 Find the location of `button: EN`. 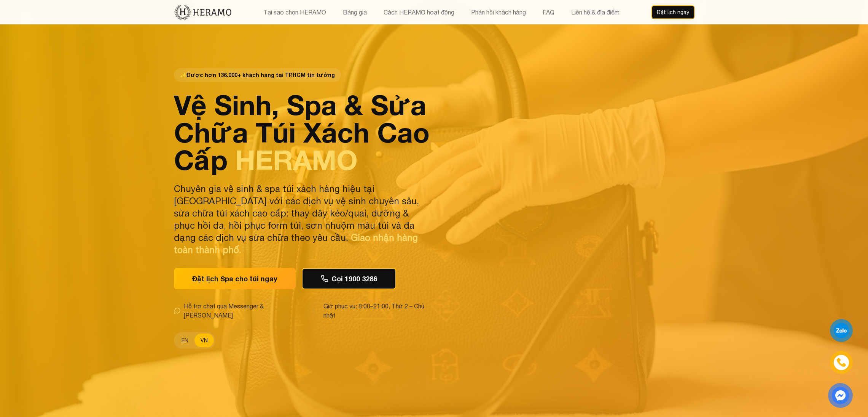

button: EN is located at coordinates (185, 340).